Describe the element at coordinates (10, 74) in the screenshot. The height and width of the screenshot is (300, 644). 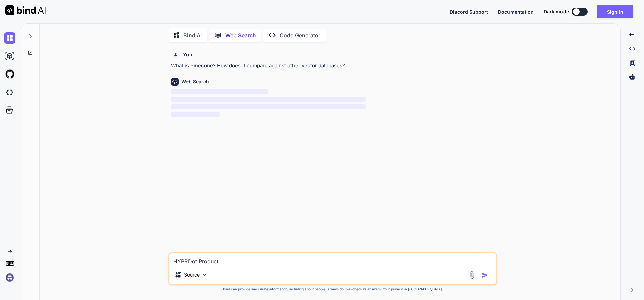
I see `img: githubLight` at that location.